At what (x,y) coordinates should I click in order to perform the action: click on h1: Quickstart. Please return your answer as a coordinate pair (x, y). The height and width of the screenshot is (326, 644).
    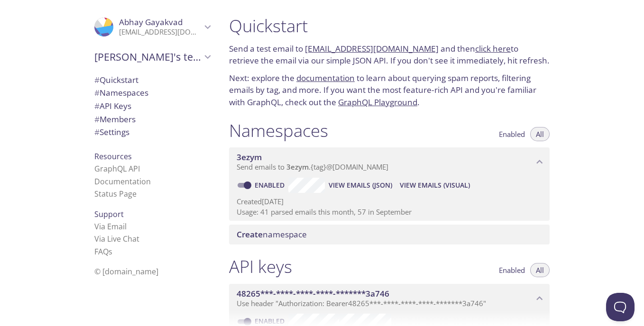
    Looking at the image, I should click on (389, 26).